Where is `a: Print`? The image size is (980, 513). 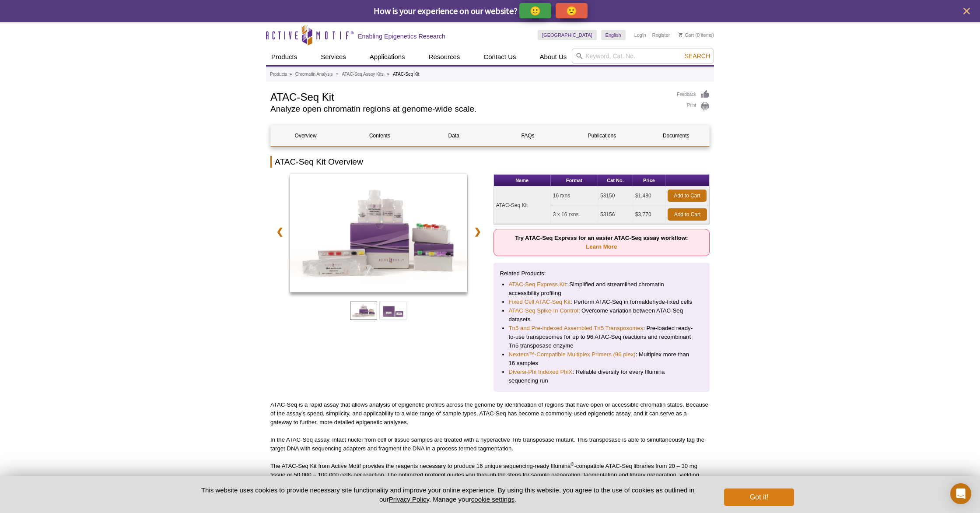 a: Print is located at coordinates (693, 106).